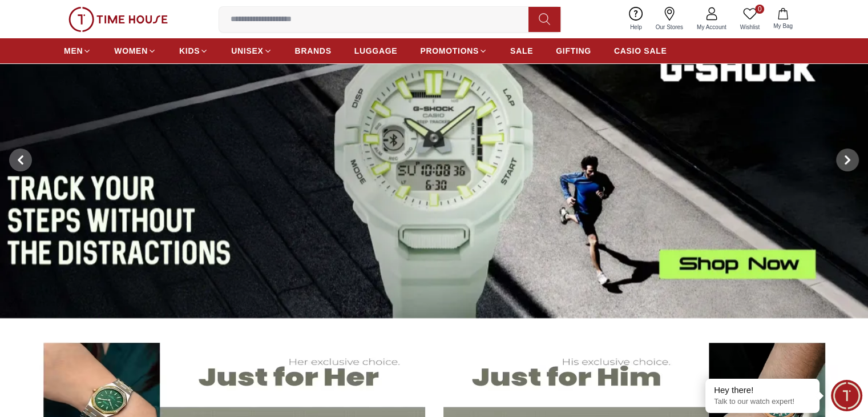 Image resolution: width=868 pixels, height=417 pixels. I want to click on span: 0, so click(760, 9).